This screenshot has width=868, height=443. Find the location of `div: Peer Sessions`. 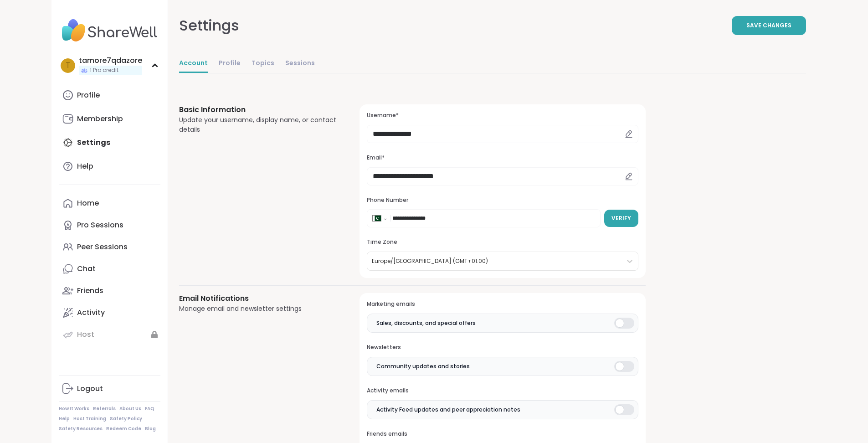

div: Peer Sessions is located at coordinates (102, 247).